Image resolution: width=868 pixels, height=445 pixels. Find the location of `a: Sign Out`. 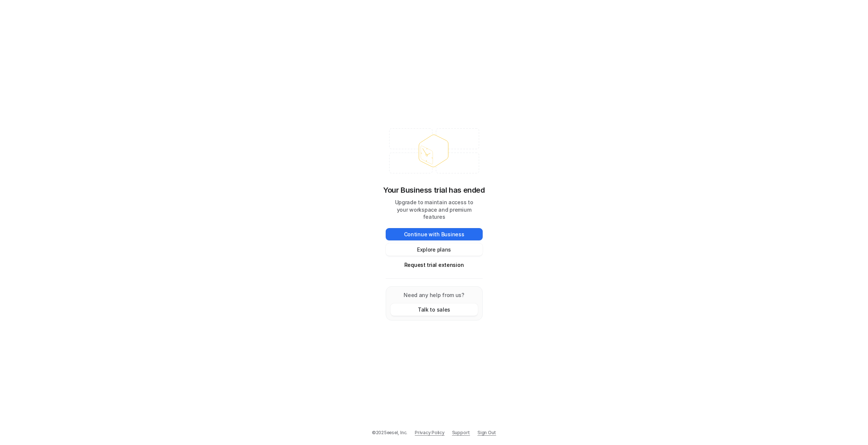

a: Sign Out is located at coordinates (487, 433).